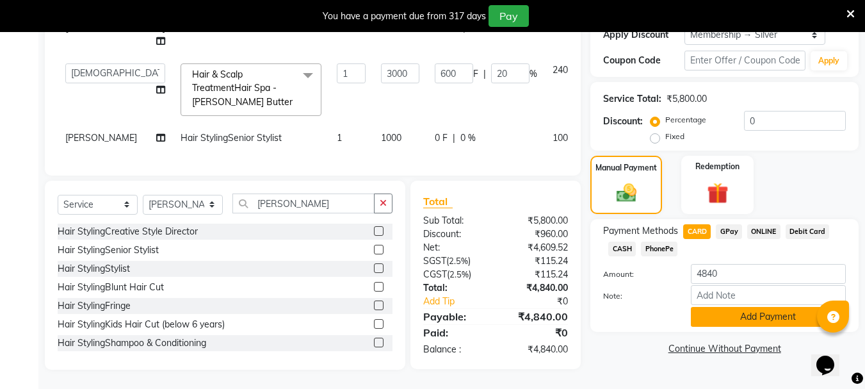  Describe the element at coordinates (626, 193) in the screenshot. I see `img: _cash.svg` at that location.